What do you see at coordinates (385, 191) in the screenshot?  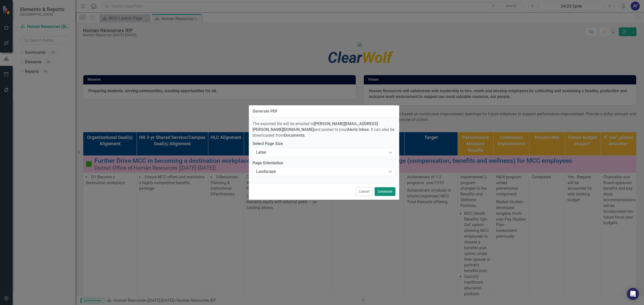 I see `button: Generate` at bounding box center [385, 191].